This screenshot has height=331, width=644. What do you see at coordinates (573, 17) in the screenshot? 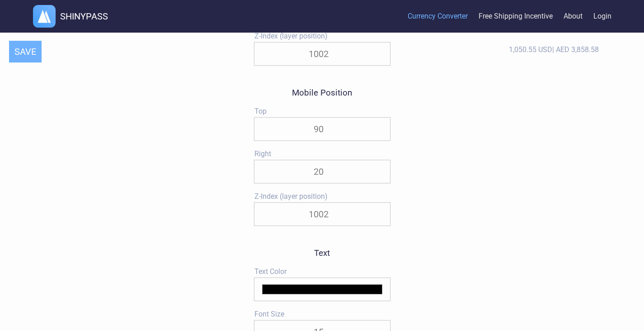
I see `a: About` at bounding box center [573, 17].